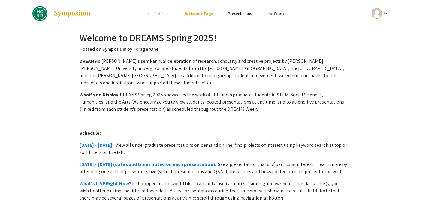 This screenshot has height=208, width=428. I want to click on p: DREAMS Spring 2025 showcases the work of JHU undergraduate students in STEM, Social Sciences, Hum..., so click(214, 102).